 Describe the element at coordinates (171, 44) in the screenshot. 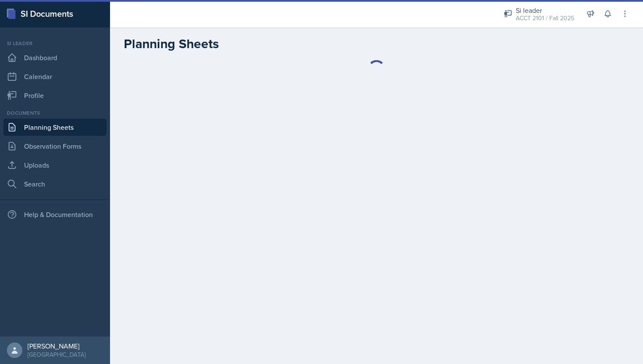

I see `h2: Planning Sheets` at that location.